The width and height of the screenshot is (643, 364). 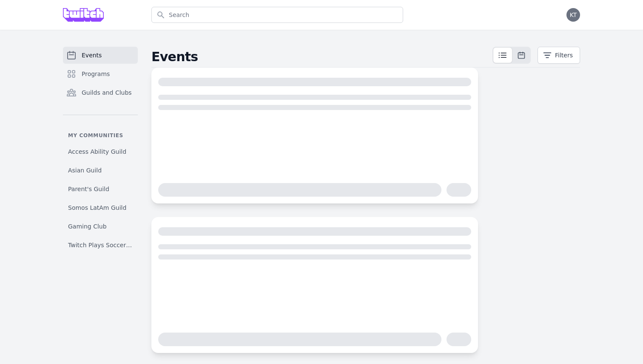 What do you see at coordinates (100, 152) in the screenshot?
I see `a: Access Ability Guild` at bounding box center [100, 152].